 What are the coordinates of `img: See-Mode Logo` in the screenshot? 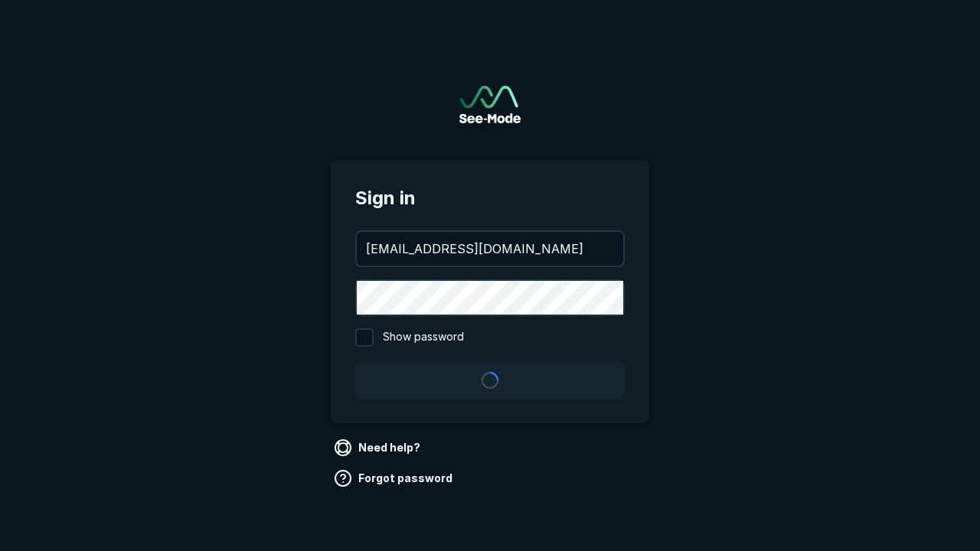 It's located at (490, 104).